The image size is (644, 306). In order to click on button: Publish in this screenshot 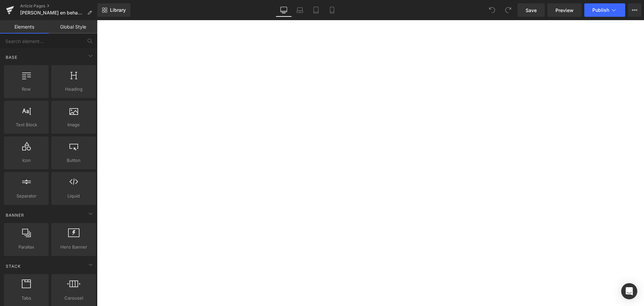, I will do `click(605, 10)`.